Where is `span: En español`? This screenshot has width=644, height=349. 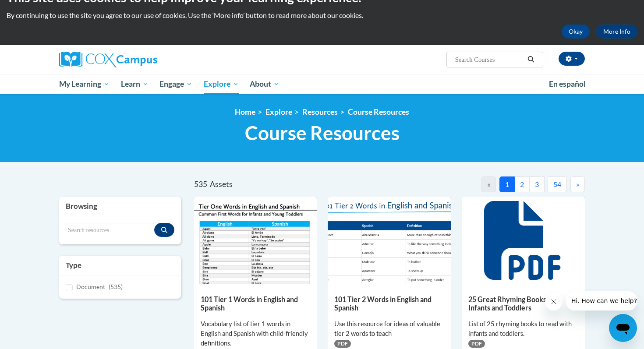
span: En español is located at coordinates (567, 84).